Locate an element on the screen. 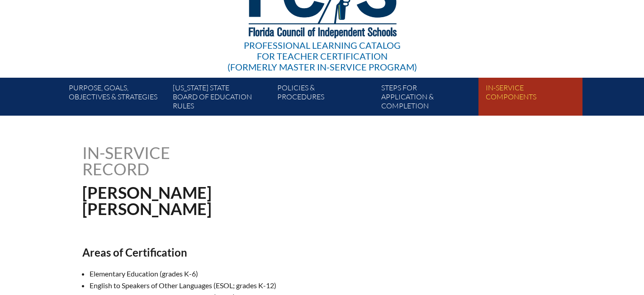 This screenshot has height=295, width=644. span: for Teacher Certification is located at coordinates (322, 56).